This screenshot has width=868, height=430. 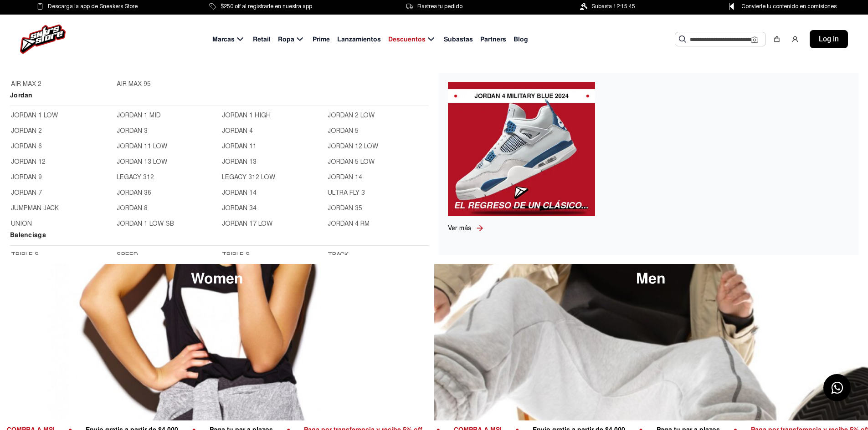 What do you see at coordinates (167, 146) in the screenshot?
I see `a: JORDAN 11 LOW` at bounding box center [167, 146].